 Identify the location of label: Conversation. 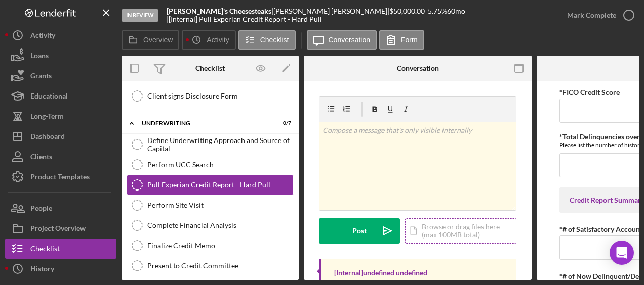
(349, 40).